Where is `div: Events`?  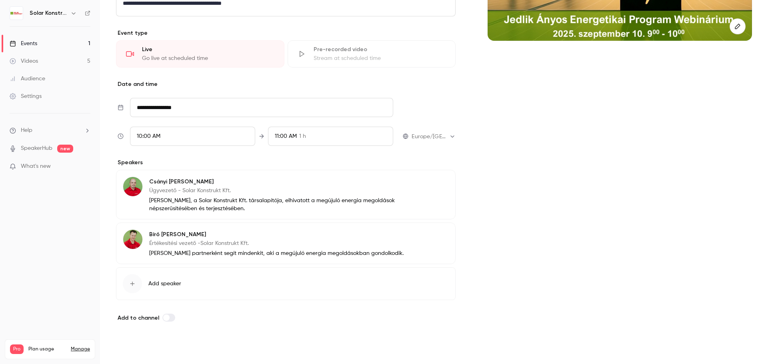
div: Events is located at coordinates (23, 44).